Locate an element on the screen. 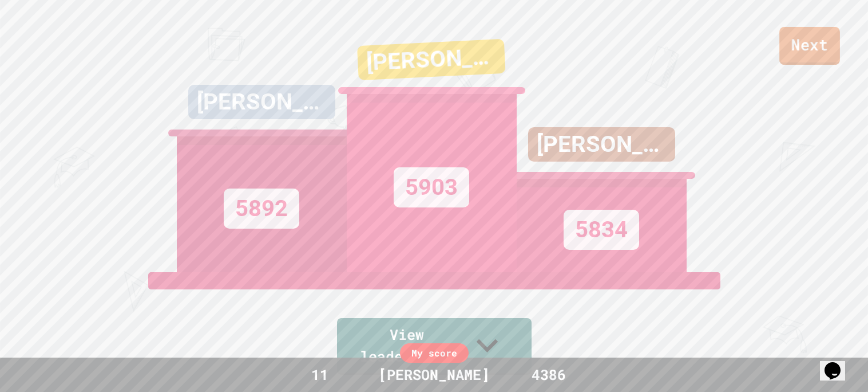 This screenshot has height=392, width=868. div: 5903 is located at coordinates (431, 187).